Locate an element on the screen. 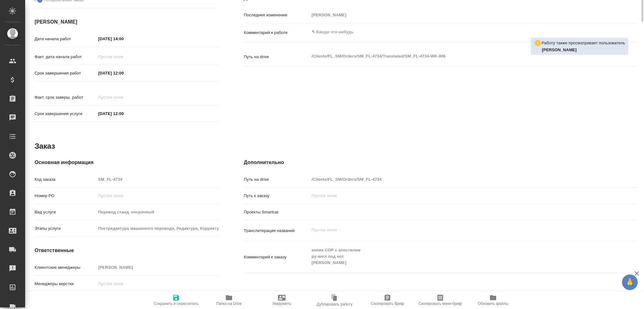 The image size is (644, 309). button: Скопировать мини-бриф is located at coordinates (440, 300).